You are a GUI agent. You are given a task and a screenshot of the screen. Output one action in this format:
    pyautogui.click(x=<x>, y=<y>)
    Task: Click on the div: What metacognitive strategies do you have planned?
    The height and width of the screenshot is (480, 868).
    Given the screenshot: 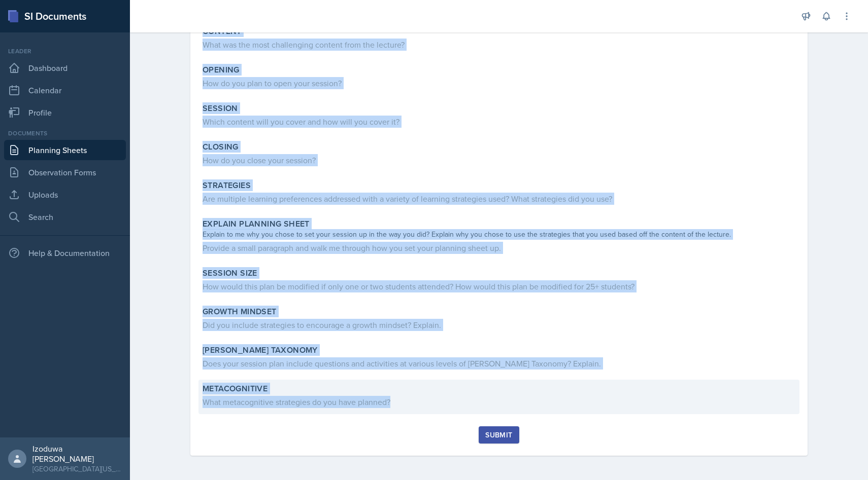 What is the action you would take?
    pyautogui.click(x=499, y=402)
    